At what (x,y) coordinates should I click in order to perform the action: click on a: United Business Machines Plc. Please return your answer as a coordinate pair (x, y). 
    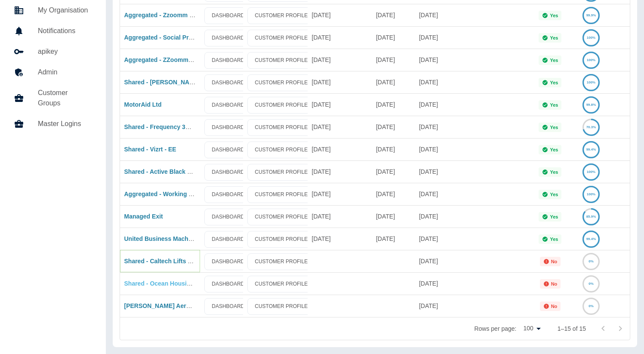
    Looking at the image, I should click on (168, 239).